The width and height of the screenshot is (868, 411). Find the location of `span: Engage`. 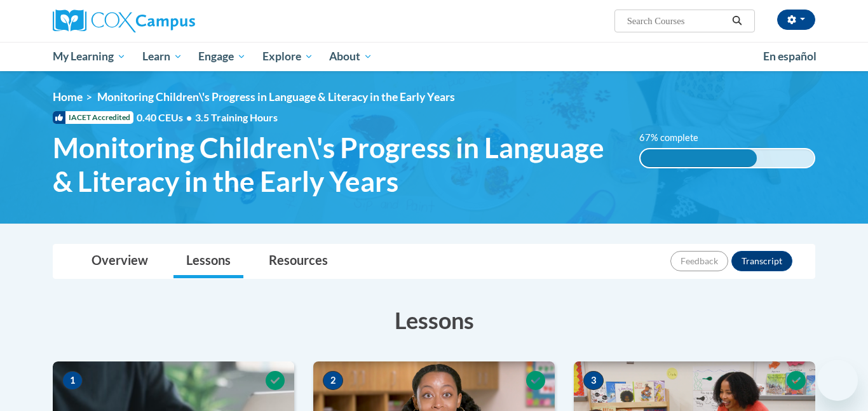

span: Engage is located at coordinates (222, 56).